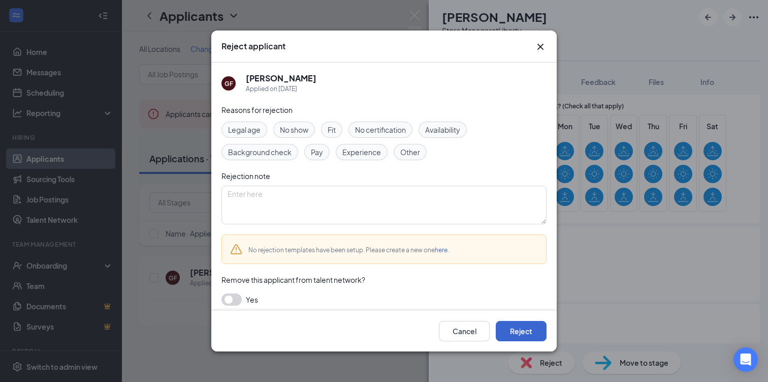  Describe the element at coordinates (229, 83) in the screenshot. I see `div: GF` at that location.